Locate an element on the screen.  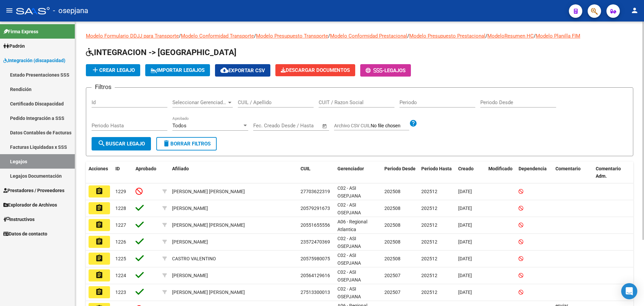
span: 1224 is located at coordinates (121, 275).